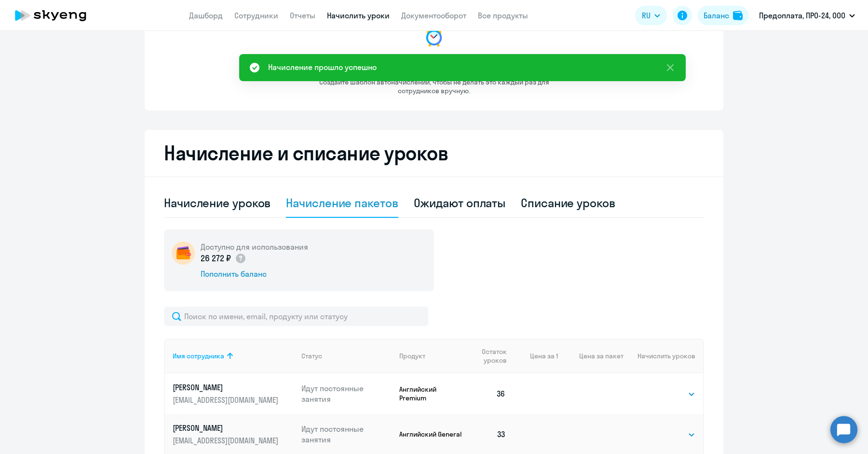 Image resolution: width=868 pixels, height=454 pixels. Describe the element at coordinates (493, 356) in the screenshot. I see `div: Остаток уроков` at that location.